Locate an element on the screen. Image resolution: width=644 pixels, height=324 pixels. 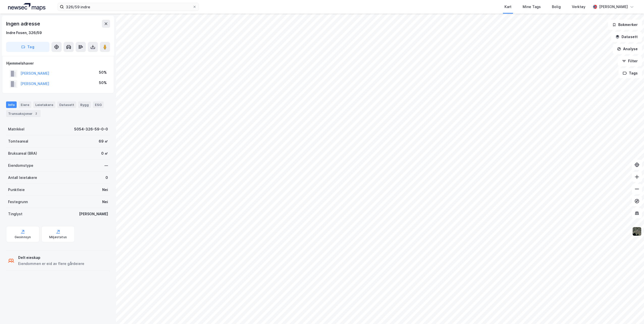
div: Kart is located at coordinates (508, 7).